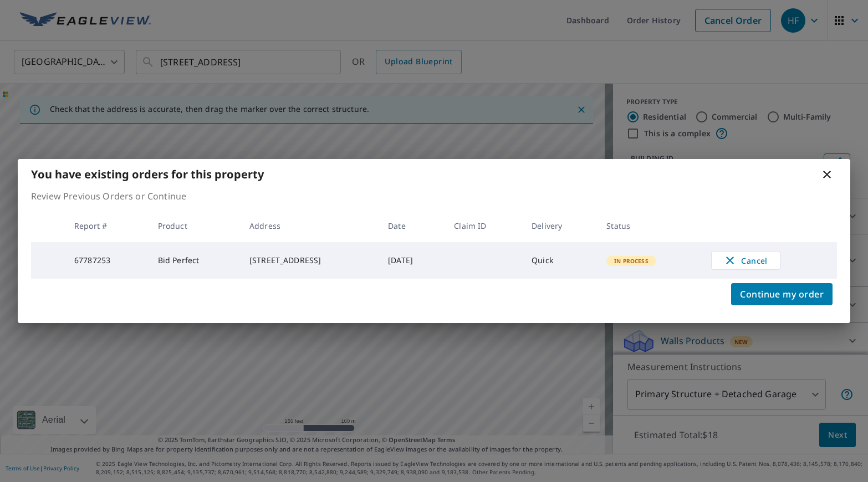 Image resolution: width=868 pixels, height=482 pixels. I want to click on span: Continue my order, so click(782, 294).